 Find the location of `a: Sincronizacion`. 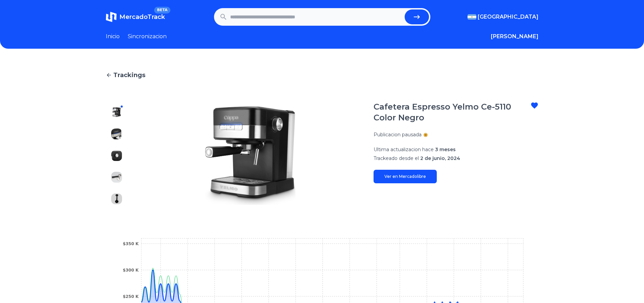

a: Sincronizacion is located at coordinates (147, 37).